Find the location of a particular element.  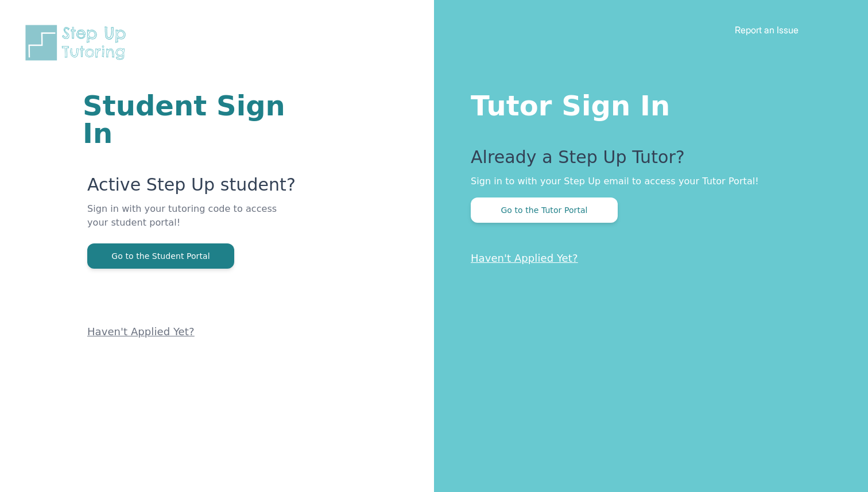

a: Go to the Tutor Portal is located at coordinates (544, 209).